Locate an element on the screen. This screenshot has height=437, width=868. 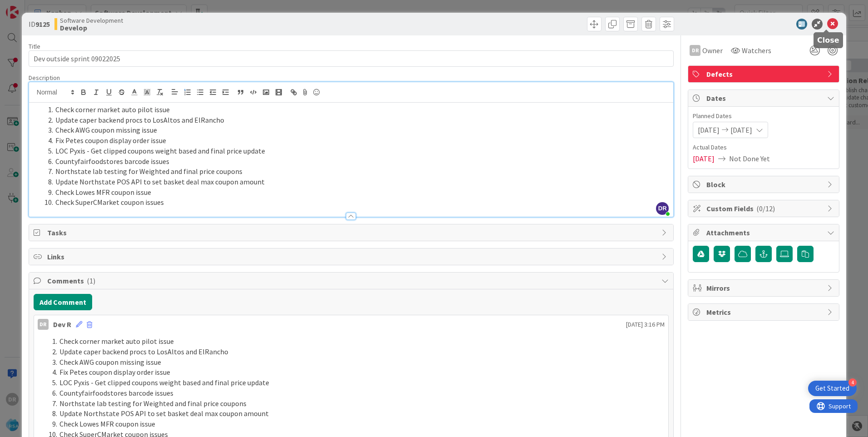
span: Attachments is located at coordinates (764, 232).